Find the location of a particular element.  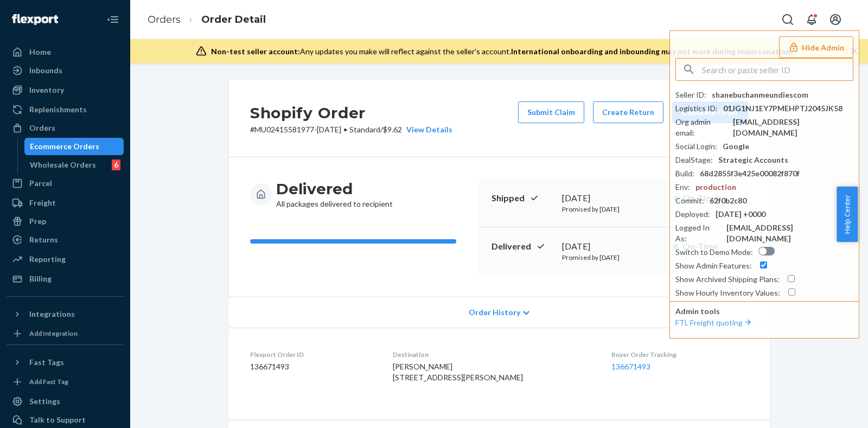

div: production is located at coordinates (716, 187).